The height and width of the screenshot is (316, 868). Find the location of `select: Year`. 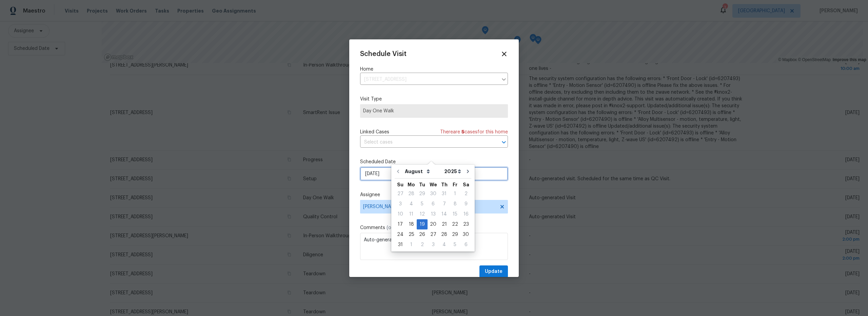

select: Year is located at coordinates (452, 172).